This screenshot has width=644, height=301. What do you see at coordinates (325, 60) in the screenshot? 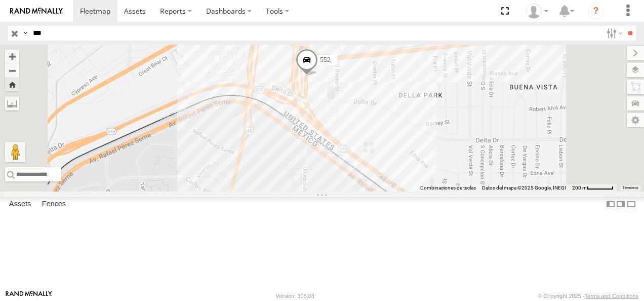
I see `span: 552` at bounding box center [325, 60].